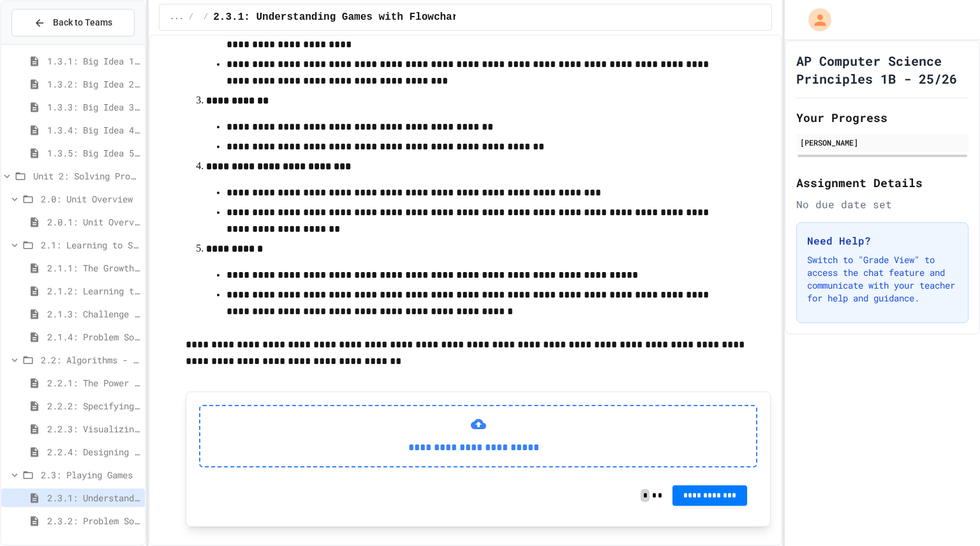 The image size is (980, 546). What do you see at coordinates (882, 241) in the screenshot?
I see `h3: Need Help?` at bounding box center [882, 241].